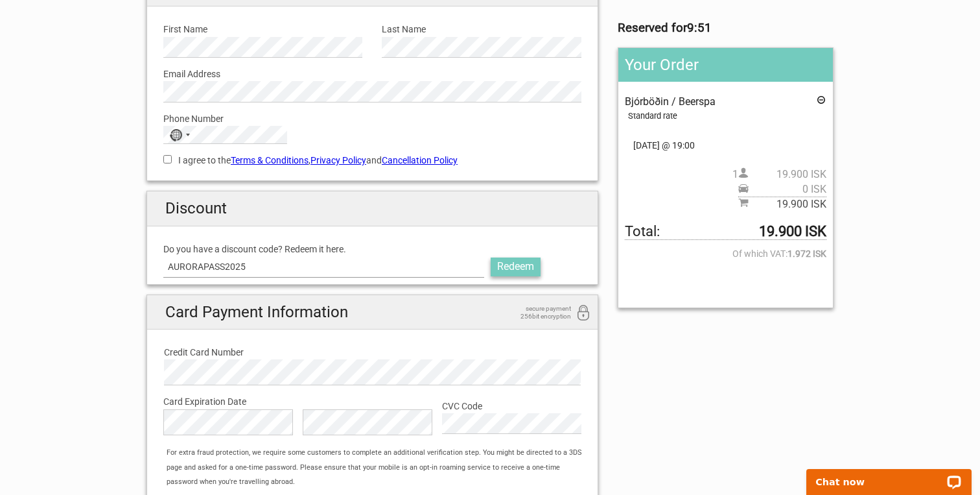 This screenshot has height=495, width=980. I want to click on a: Redeem, so click(515, 267).